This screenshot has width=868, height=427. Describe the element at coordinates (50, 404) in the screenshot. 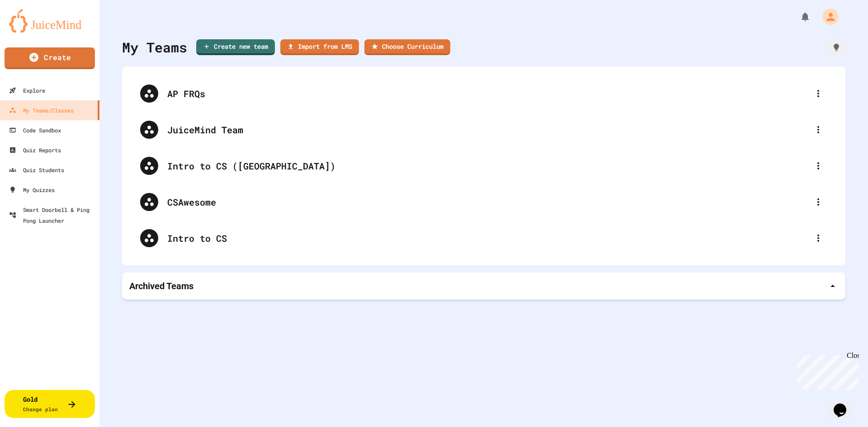

I see `a: GoldChange plan` at that location.